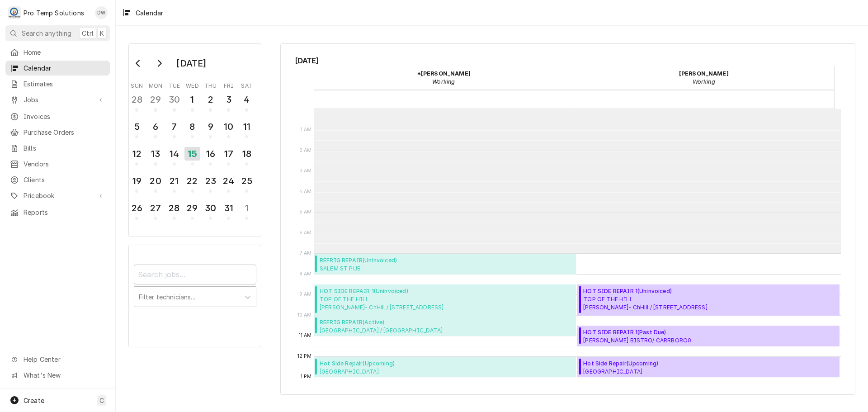 This screenshot has width=868, height=412. I want to click on button: Search anythingCtrlK, so click(58, 33).